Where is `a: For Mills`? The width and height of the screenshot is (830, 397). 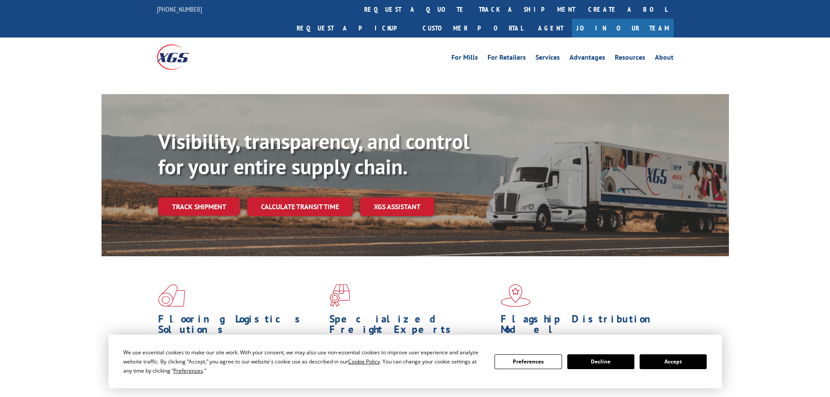
a: For Mills is located at coordinates (465, 59).